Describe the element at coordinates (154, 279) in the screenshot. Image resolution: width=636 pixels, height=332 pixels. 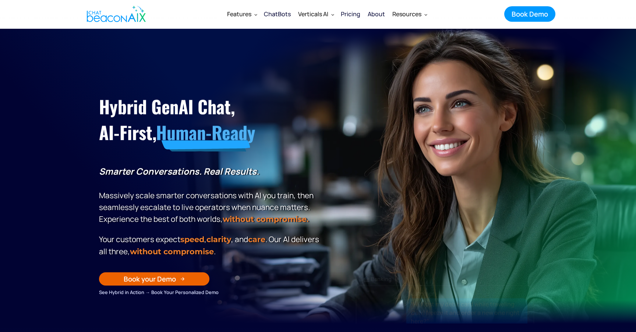
I see `a: Book your Demo` at that location.